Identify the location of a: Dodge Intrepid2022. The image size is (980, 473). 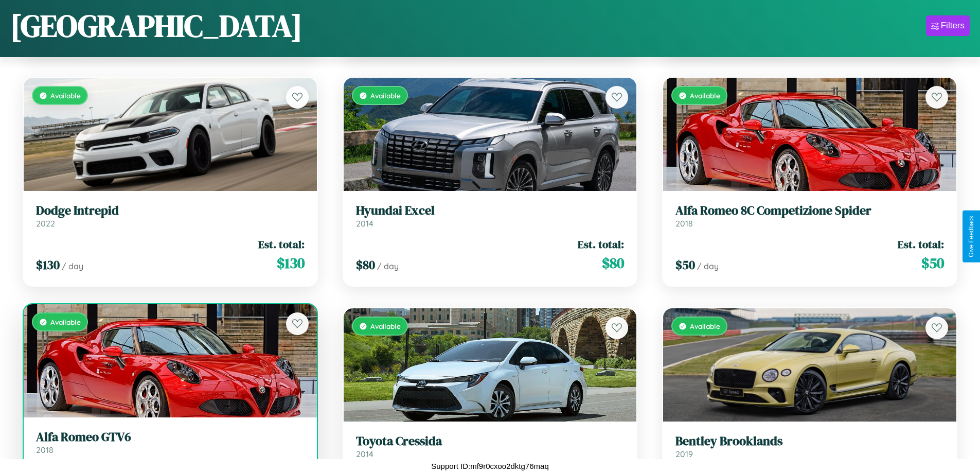
(171, 216).